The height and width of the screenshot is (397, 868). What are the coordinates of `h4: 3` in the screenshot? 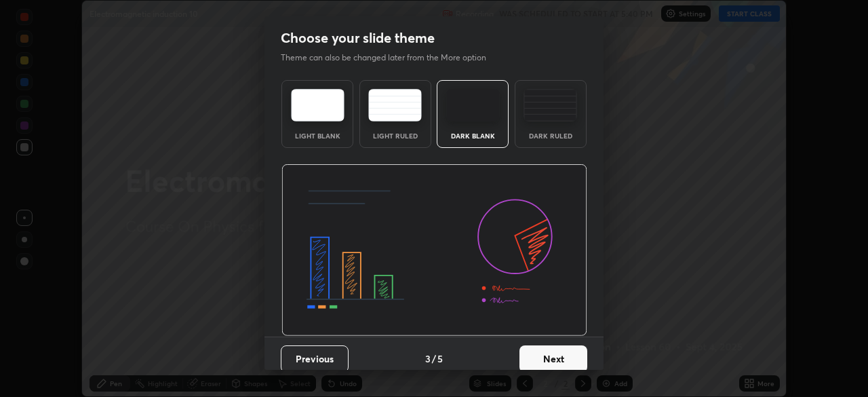 It's located at (428, 358).